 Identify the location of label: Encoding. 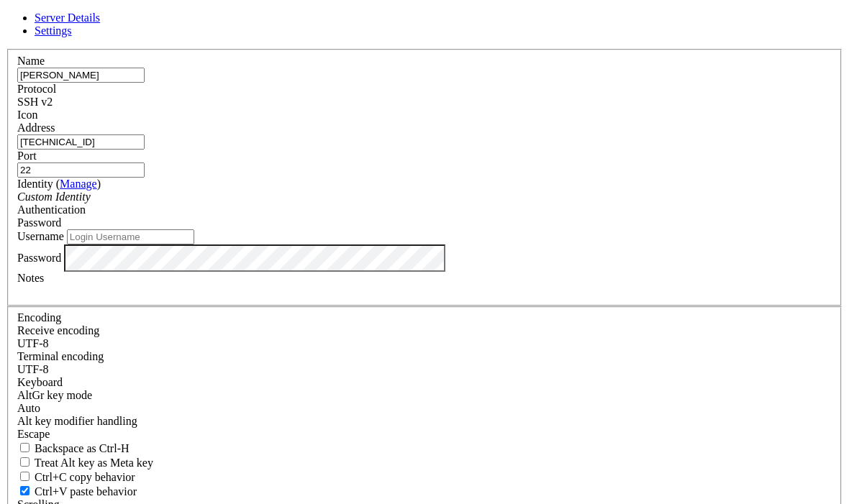
(39, 317).